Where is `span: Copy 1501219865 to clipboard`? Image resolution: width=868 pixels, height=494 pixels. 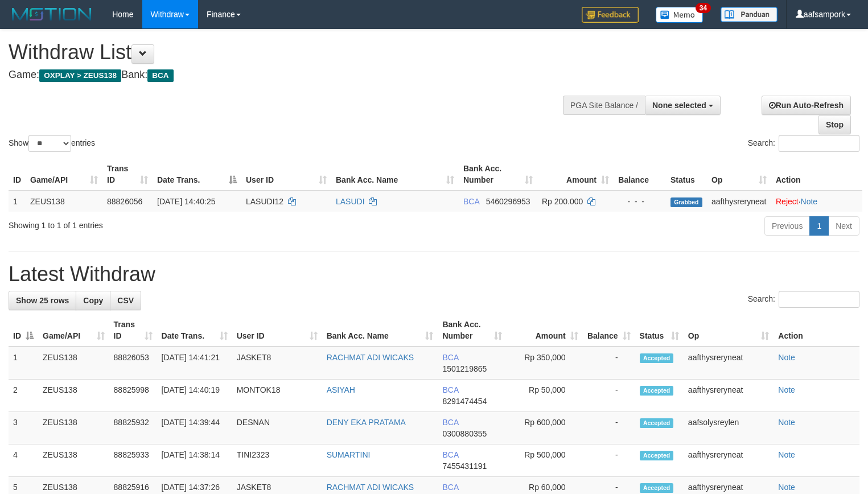
span: Copy 1501219865 to clipboard is located at coordinates (464, 369).